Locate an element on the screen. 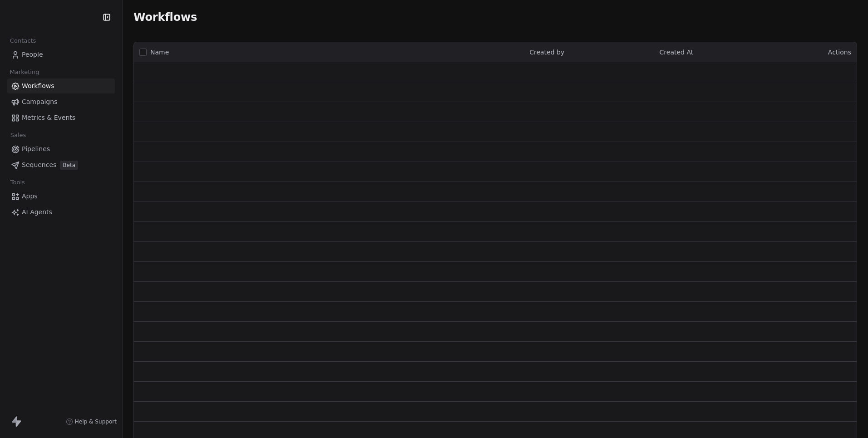 The height and width of the screenshot is (438, 868). a: People is located at coordinates (61, 55).